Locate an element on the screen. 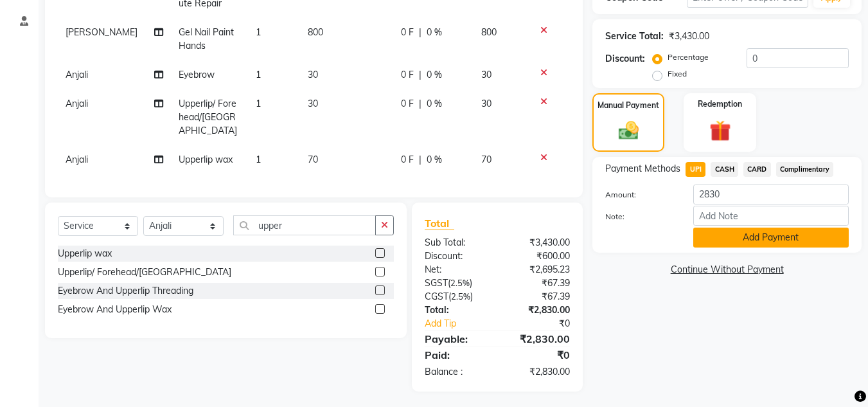  div: Net: is located at coordinates (456, 269).